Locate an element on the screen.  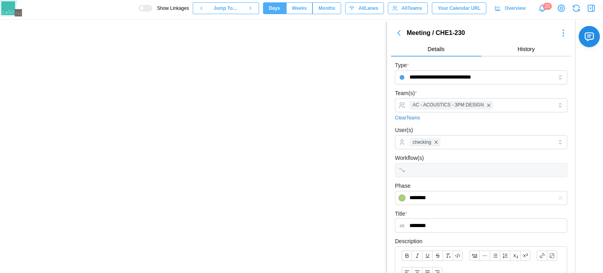
button: Strikethrough is located at coordinates (437, 256).